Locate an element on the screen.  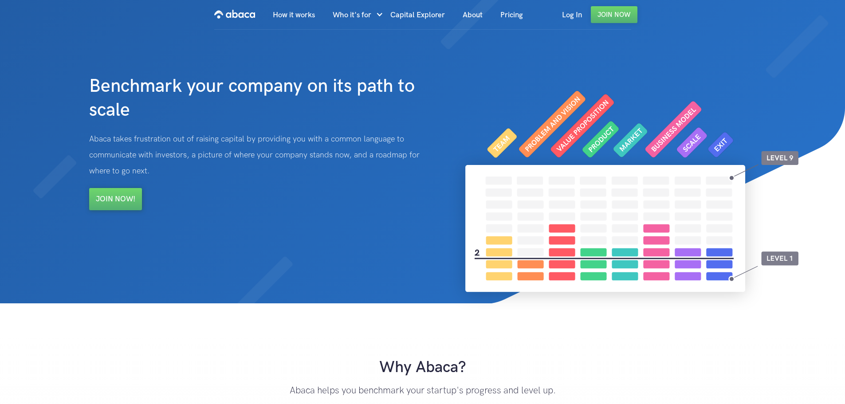
strong: Why Abaca? is located at coordinates (423, 367).